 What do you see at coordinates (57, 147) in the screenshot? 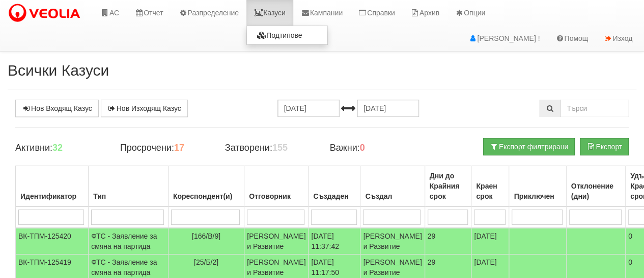
I see `b: 32` at bounding box center [57, 147].